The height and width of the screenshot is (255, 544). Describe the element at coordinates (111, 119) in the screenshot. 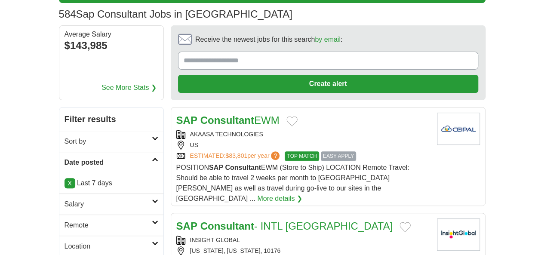

I see `h2: Filter results` at that location.